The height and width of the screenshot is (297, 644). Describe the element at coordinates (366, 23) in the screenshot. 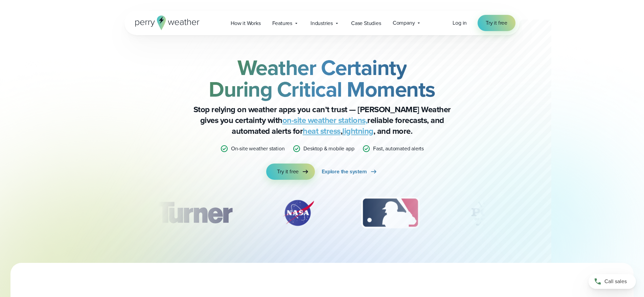

I see `a: Case Studies` at that location.